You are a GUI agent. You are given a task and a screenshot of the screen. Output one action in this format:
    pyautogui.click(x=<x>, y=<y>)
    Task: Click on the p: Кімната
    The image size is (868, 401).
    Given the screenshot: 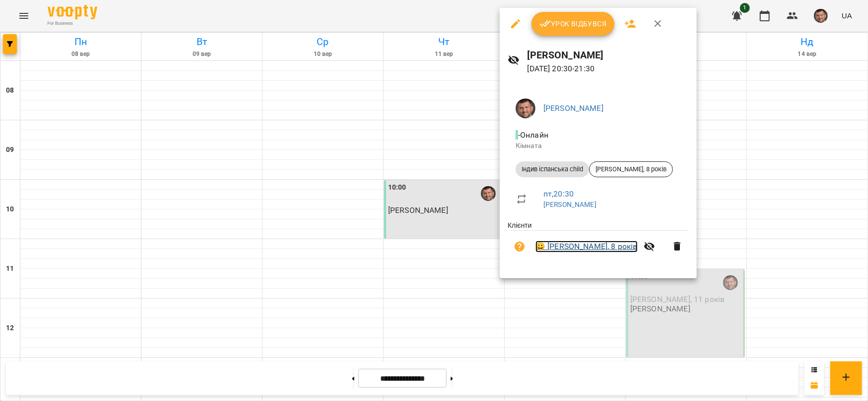 What is the action you would take?
    pyautogui.click(x=598, y=146)
    